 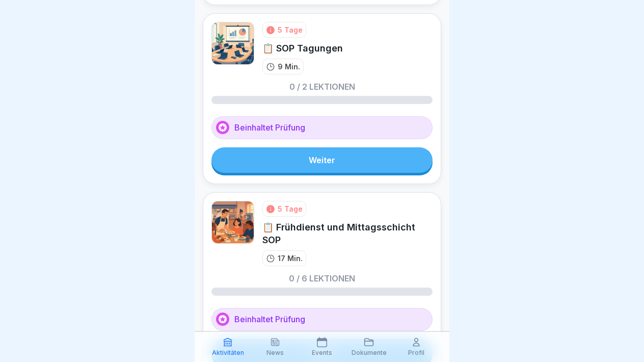 I want to click on p: Profil, so click(x=416, y=353).